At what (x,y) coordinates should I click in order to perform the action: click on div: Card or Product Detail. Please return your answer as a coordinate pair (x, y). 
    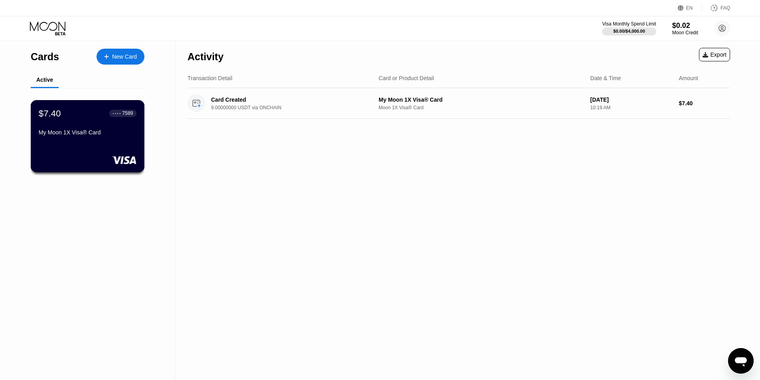
    Looking at the image, I should click on (406, 78).